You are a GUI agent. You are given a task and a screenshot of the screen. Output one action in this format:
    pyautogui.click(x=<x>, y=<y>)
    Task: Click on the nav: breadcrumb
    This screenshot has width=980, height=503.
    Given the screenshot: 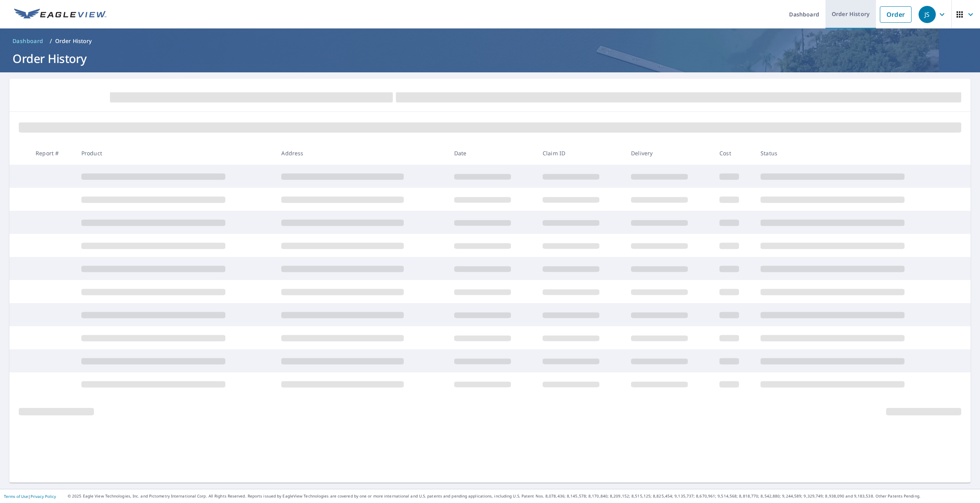 What is the action you would take?
    pyautogui.click(x=490, y=42)
    